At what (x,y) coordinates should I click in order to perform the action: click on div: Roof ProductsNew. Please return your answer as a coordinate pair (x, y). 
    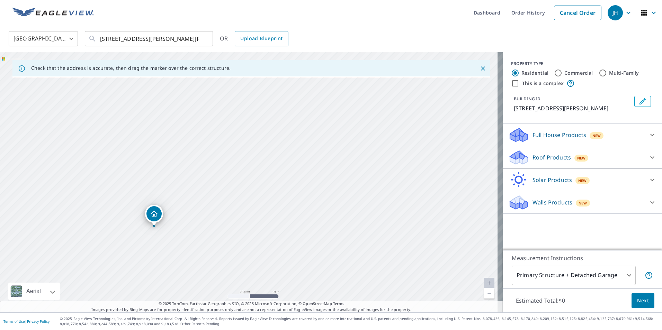
    Looking at the image, I should click on (582, 157).